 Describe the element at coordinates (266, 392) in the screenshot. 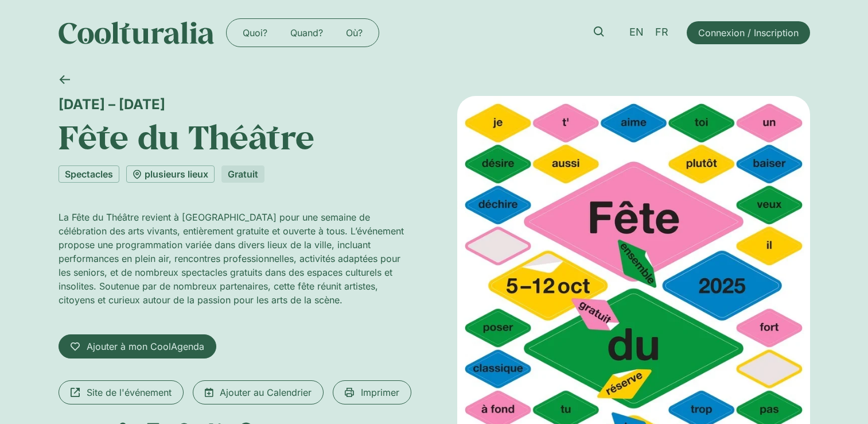

I see `span: Ajouter au Calendrier` at that location.